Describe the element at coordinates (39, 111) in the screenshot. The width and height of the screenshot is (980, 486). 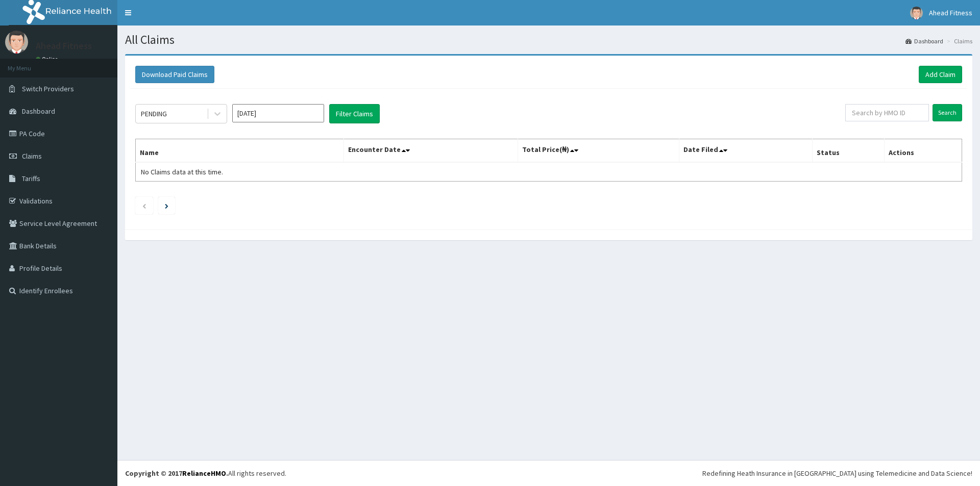
I see `span: Dashboard` at that location.